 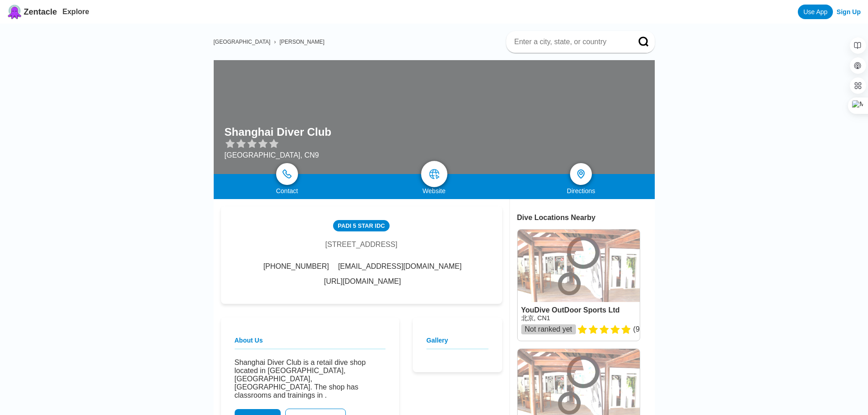 What do you see at coordinates (434, 191) in the screenshot?
I see `div: Website` at bounding box center [434, 191].